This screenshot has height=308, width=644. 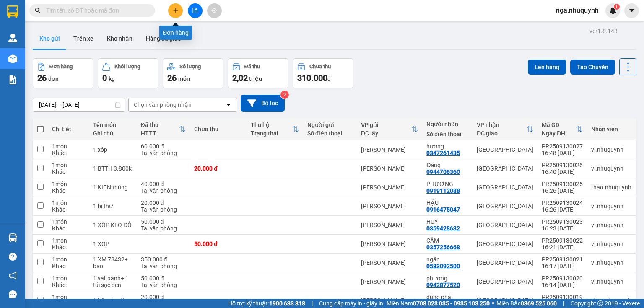 I want to click on div: 40.000 đ, so click(x=163, y=184).